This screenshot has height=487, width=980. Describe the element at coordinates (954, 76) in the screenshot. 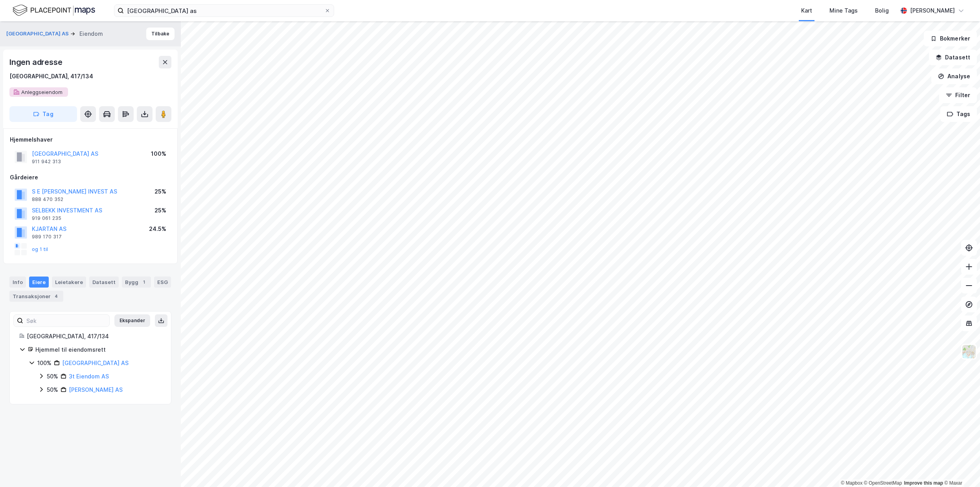

I see `button: Analyse` at that location.